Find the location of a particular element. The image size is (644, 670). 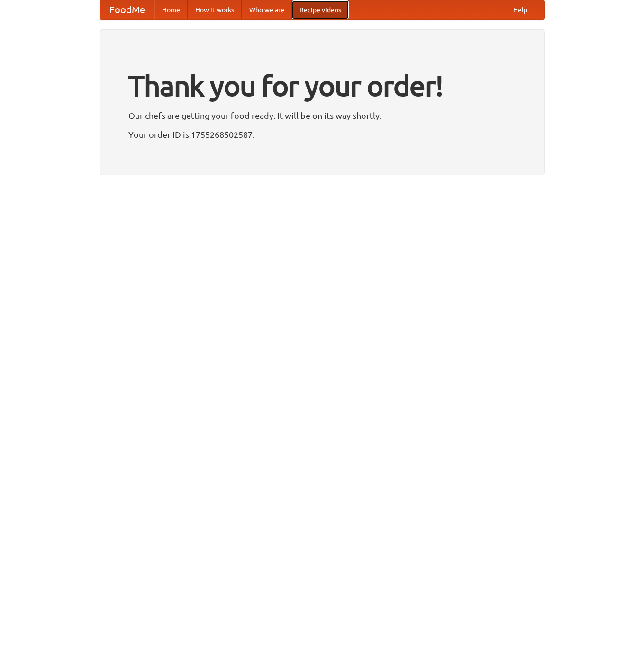

h1: Thank you for your order! is located at coordinates (322, 86).